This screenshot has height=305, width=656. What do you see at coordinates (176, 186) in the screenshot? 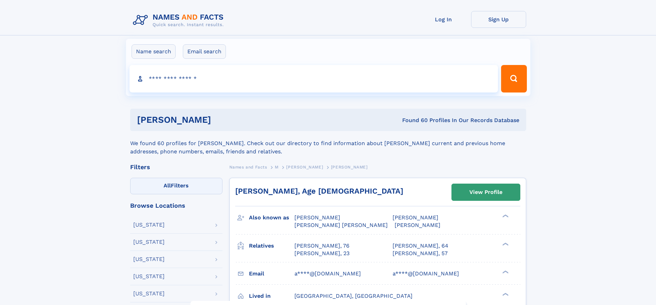
I see `label: Filters` at bounding box center [176, 186].